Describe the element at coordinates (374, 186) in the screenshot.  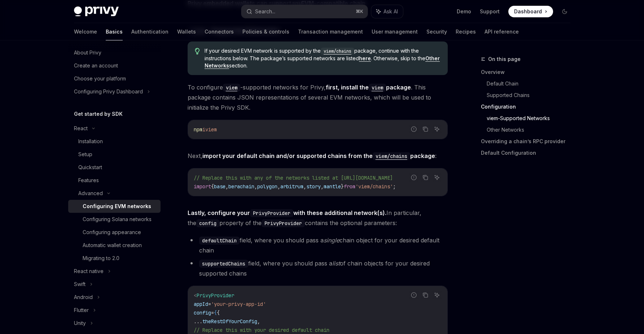
I see `span: 'viem/chains'` at that location.